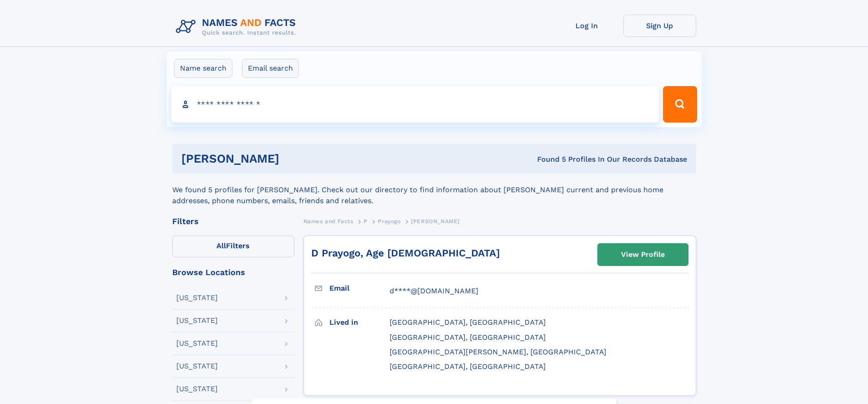  I want to click on span: All, so click(221, 245).